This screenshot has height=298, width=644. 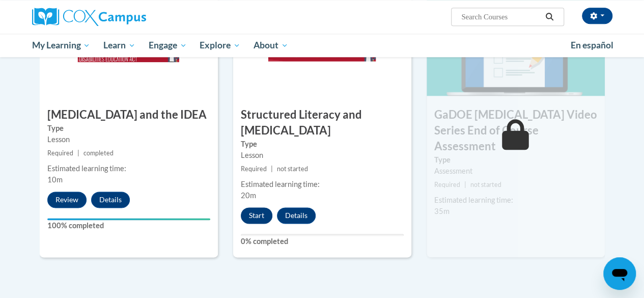 What do you see at coordinates (55, 179) in the screenshot?
I see `span: 10m` at bounding box center [55, 179].